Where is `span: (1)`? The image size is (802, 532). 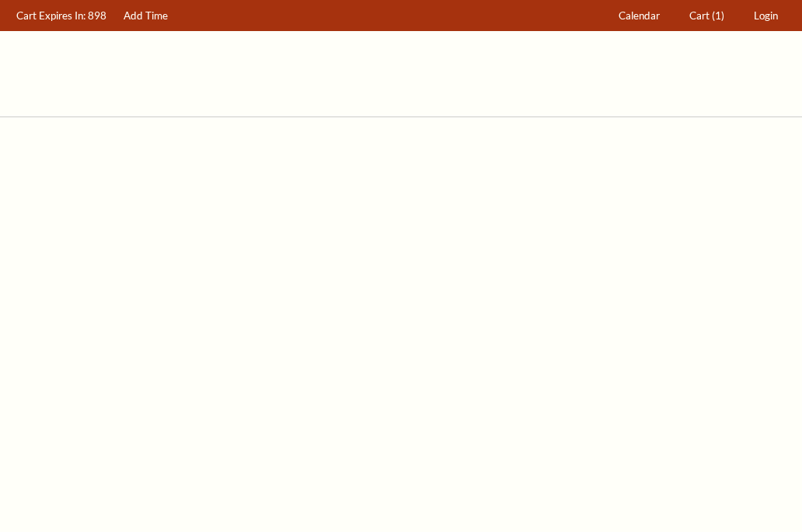 span: (1) is located at coordinates (718, 15).